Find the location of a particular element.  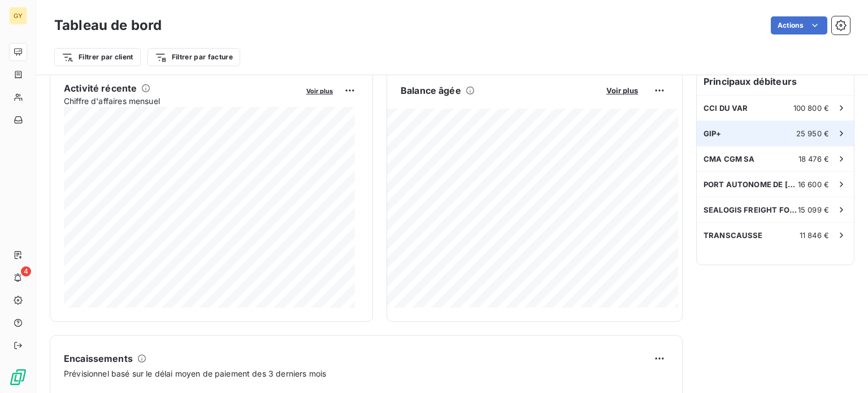

span: CCI DU VAR is located at coordinates (726, 108).